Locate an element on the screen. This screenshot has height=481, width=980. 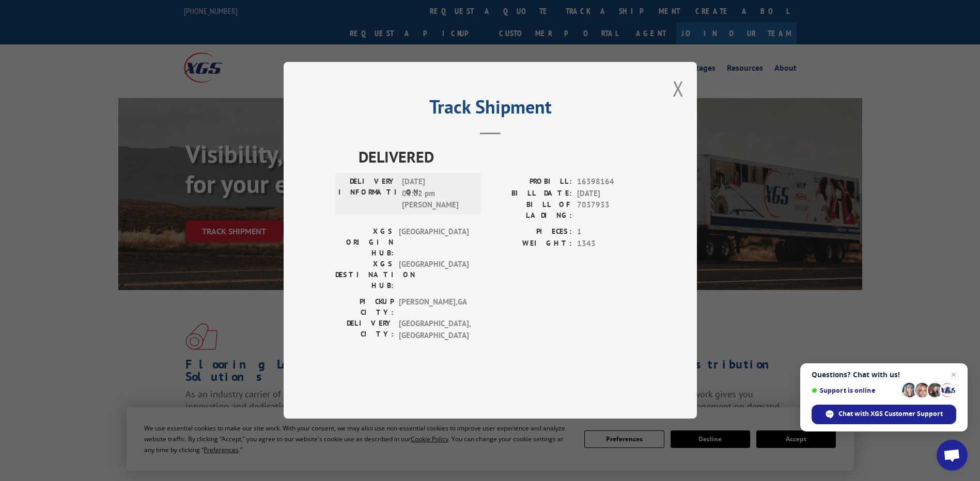
span: 1 is located at coordinates (611, 232).